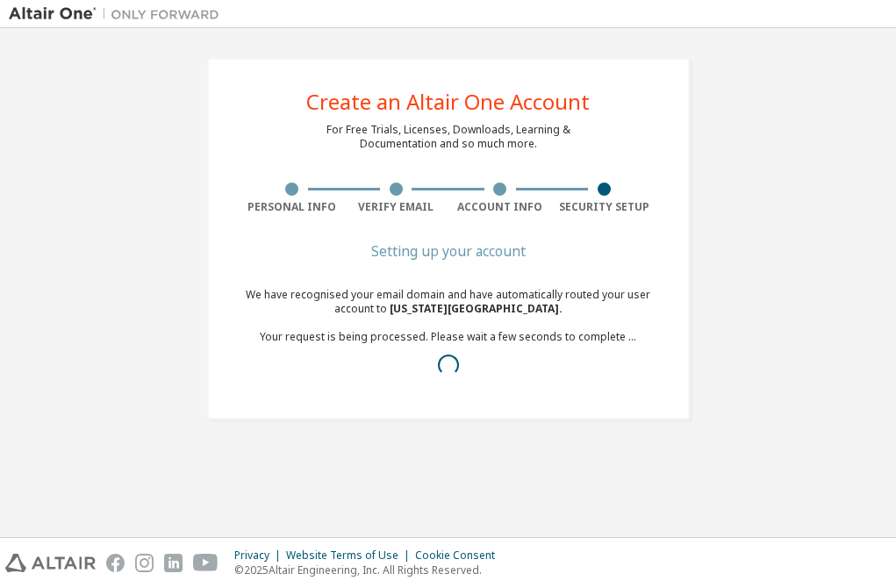 Image resolution: width=896 pixels, height=588 pixels. What do you see at coordinates (350, 555) in the screenshot?
I see `div: Website Terms of Use` at bounding box center [350, 555].